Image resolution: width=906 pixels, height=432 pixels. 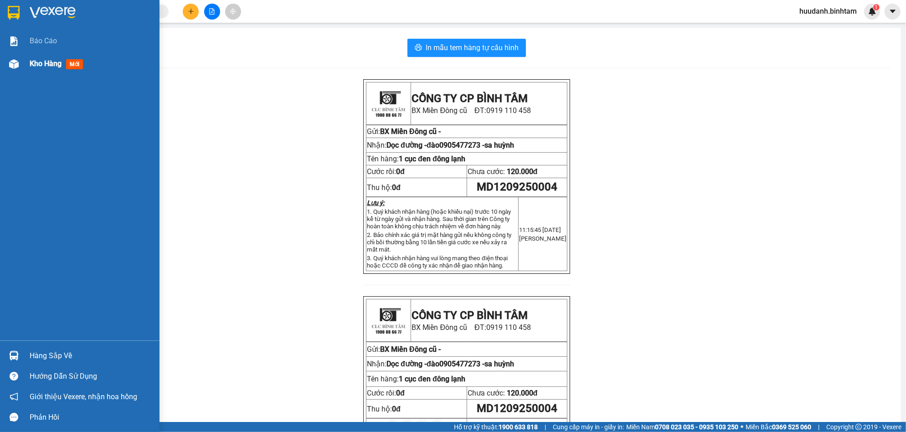 I want to click on span: 2. Bảo chính xác giá trị mặt hàng gửi nếu không công ty chỉ bồi thường bằng 10 lần tiền giá cước ..., so click(x=439, y=242).